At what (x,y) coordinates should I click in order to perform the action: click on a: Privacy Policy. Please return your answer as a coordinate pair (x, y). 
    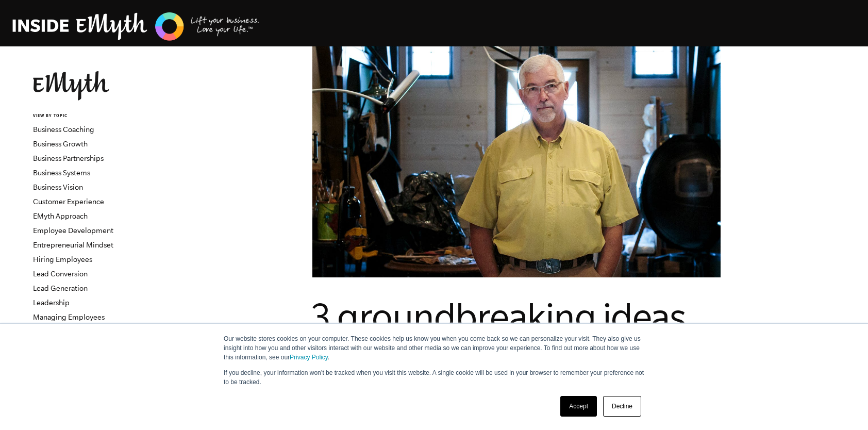
    Looking at the image, I should click on (309, 357).